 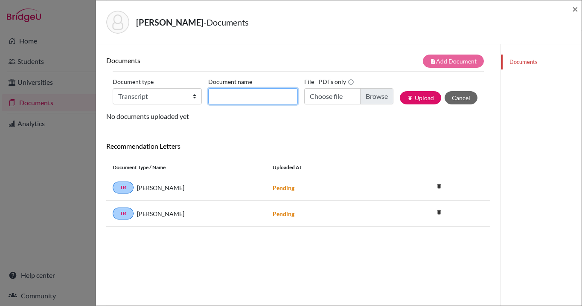 I want to click on label: File - PDFs only, so click(x=329, y=81).